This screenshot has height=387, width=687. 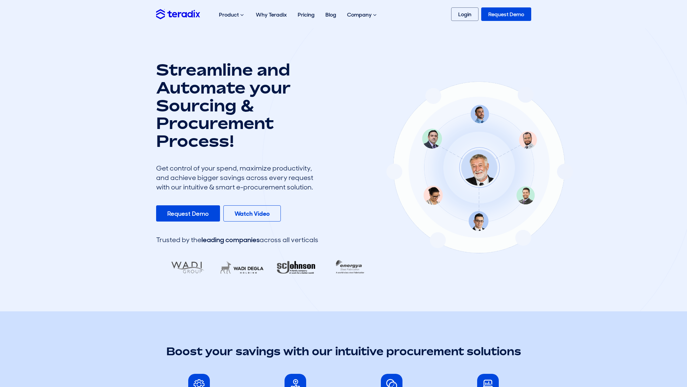 I want to click on img: Teradix logo, so click(x=178, y=14).